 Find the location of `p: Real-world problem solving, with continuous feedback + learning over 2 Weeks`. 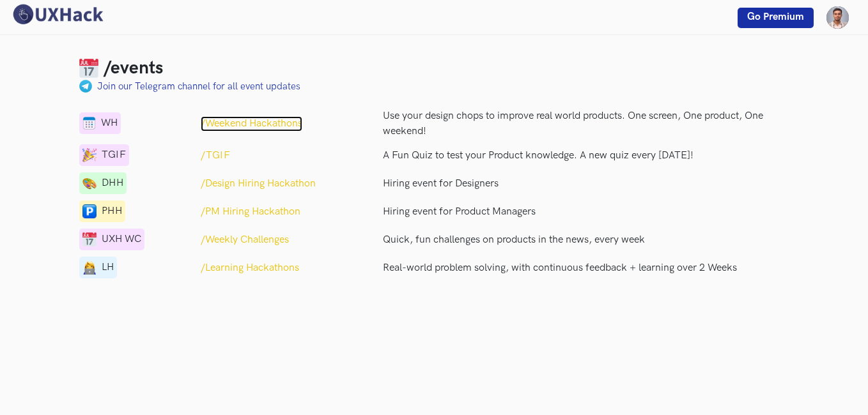

p: Real-world problem solving, with continuous feedback + learning over 2 Weeks is located at coordinates (585, 268).